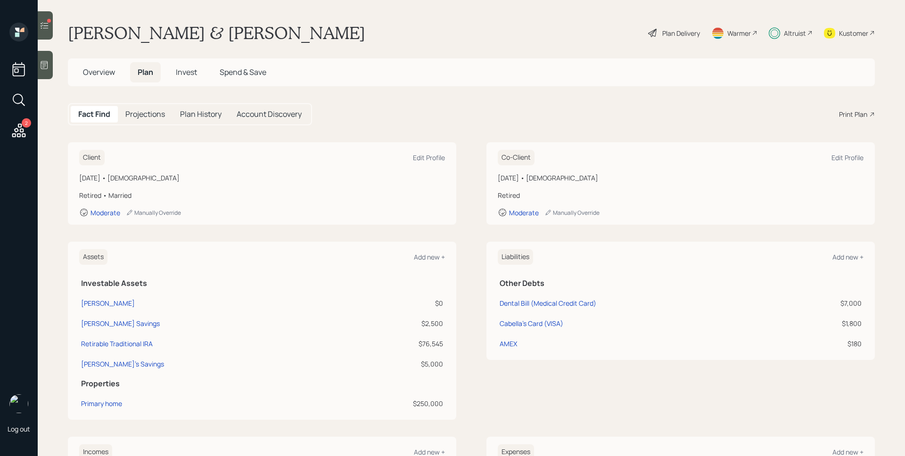 The height and width of the screenshot is (456, 905). I want to click on h5: Projections, so click(145, 114).